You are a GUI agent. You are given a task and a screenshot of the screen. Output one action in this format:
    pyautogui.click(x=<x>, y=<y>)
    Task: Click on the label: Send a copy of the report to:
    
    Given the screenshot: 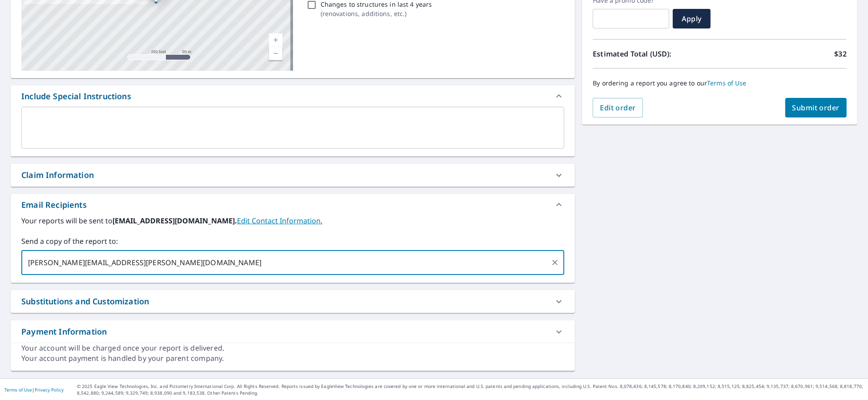 What is the action you would take?
    pyautogui.click(x=293, y=241)
    